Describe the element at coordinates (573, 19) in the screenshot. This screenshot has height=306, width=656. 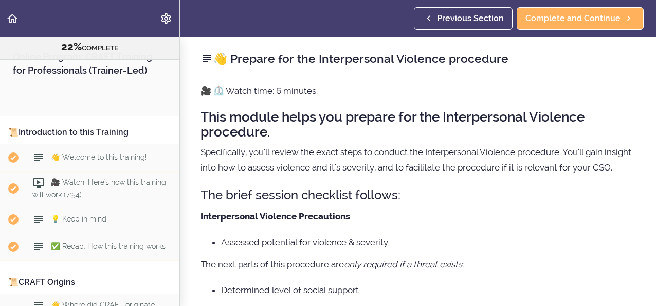
I see `span: Complete and Continue` at that location.